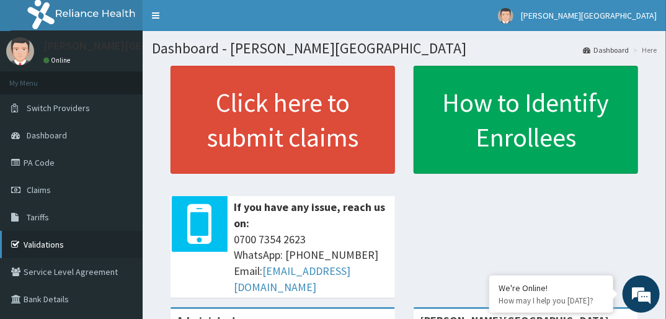 This screenshot has height=319, width=666. I want to click on span: Dashboard, so click(47, 135).